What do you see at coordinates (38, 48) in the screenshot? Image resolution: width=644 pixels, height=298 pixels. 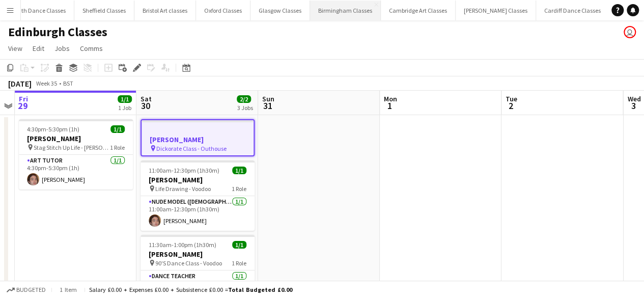 I see `span: Edit` at bounding box center [38, 48].